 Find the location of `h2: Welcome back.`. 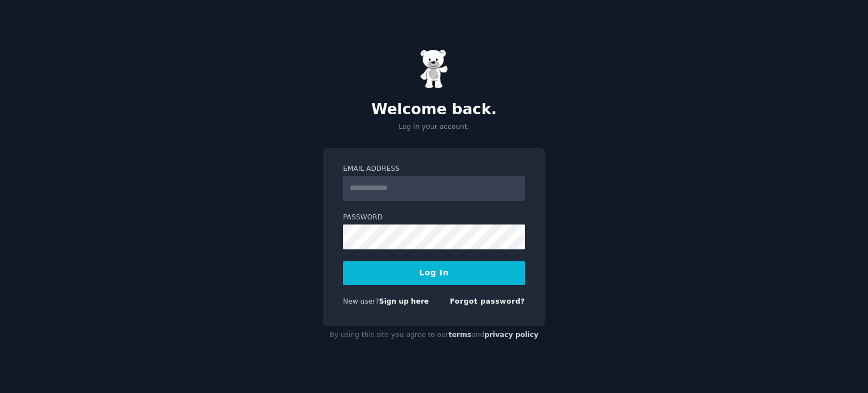

h2: Welcome back. is located at coordinates (434, 110).